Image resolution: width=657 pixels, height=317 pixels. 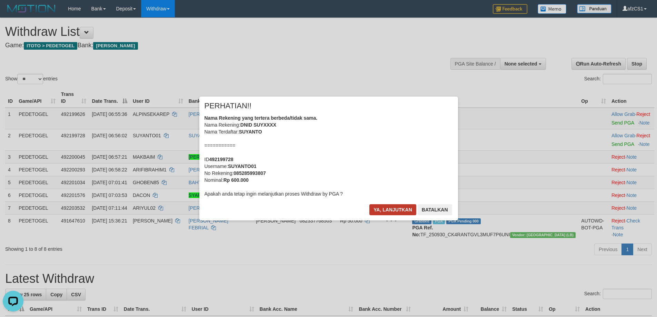 I want to click on b: 085285993807, so click(x=249, y=173).